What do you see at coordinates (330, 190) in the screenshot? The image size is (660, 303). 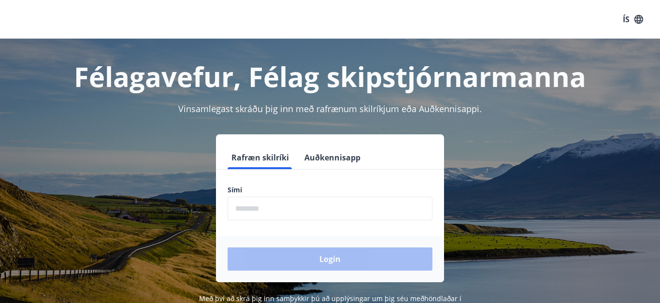 I see `label: Sími` at bounding box center [330, 190].